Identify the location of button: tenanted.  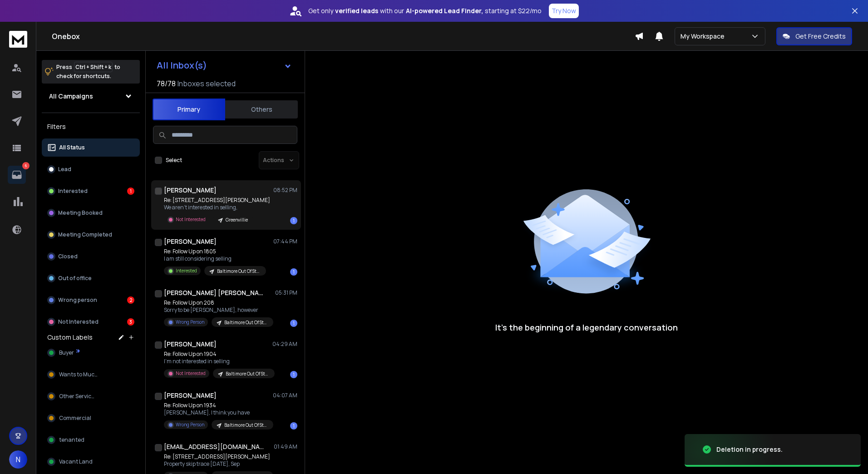
(91, 439).